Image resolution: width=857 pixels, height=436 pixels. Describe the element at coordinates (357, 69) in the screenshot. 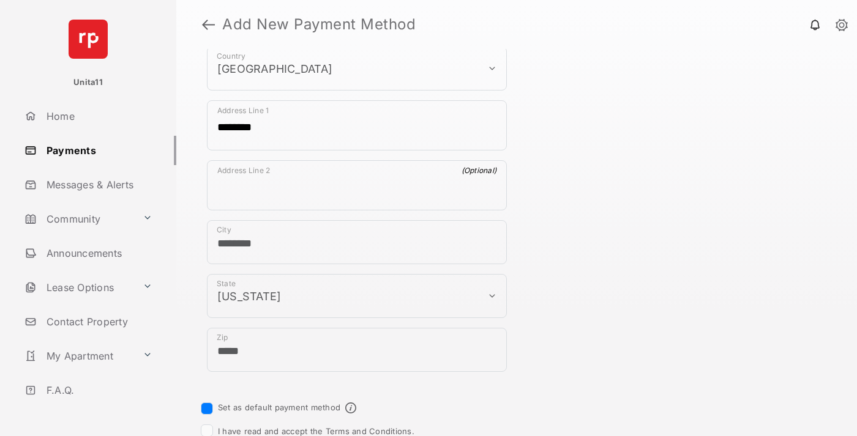

I see `div: payment_method_screening[postal_addresses][country]` at that location.